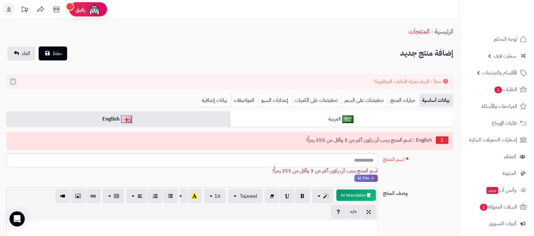  Describe the element at coordinates (497, 190) in the screenshot. I see `a: وآتس آبجديد` at that location.